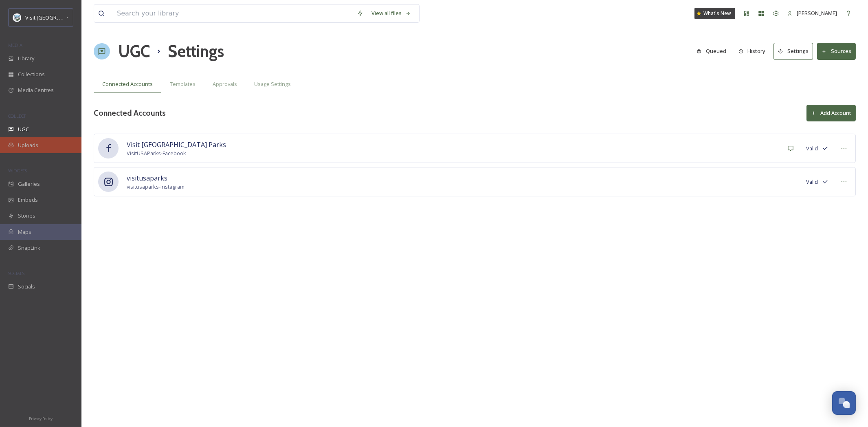  What do you see at coordinates (177, 153) in the screenshot?
I see `span: VisitUSAParks - Facebook` at bounding box center [177, 153].